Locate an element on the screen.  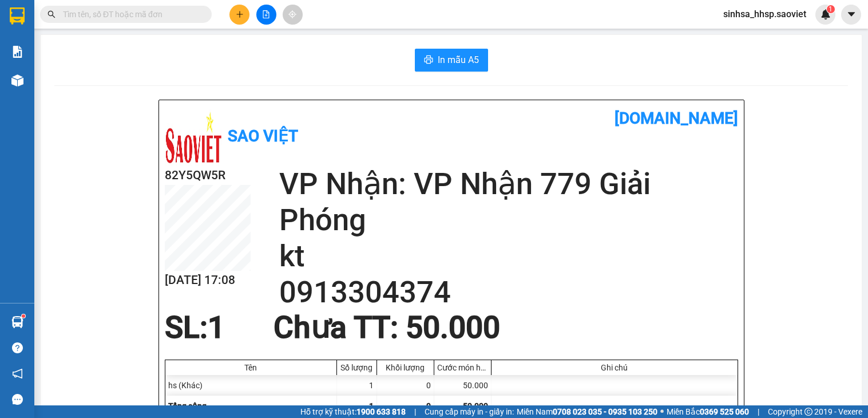
div: 50.000 is located at coordinates (463, 385).